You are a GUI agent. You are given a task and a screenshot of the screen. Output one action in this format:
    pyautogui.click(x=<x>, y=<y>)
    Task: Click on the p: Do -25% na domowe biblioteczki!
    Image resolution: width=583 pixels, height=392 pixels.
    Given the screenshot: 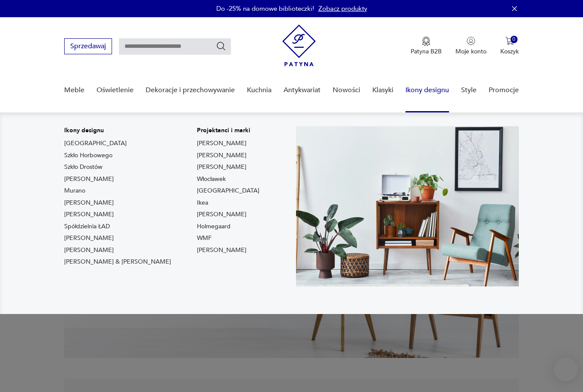 What is the action you would take?
    pyautogui.click(x=265, y=8)
    